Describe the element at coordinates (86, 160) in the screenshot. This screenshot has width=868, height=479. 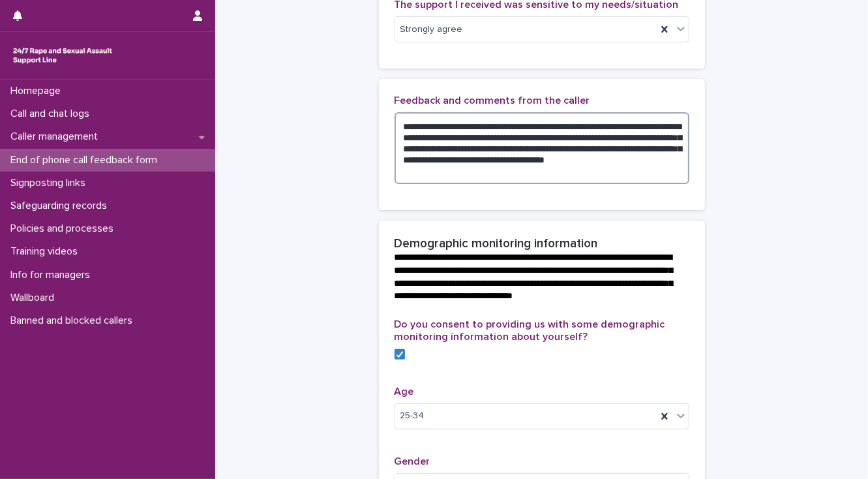
I see `p: End of phone call feedback form` at that location.